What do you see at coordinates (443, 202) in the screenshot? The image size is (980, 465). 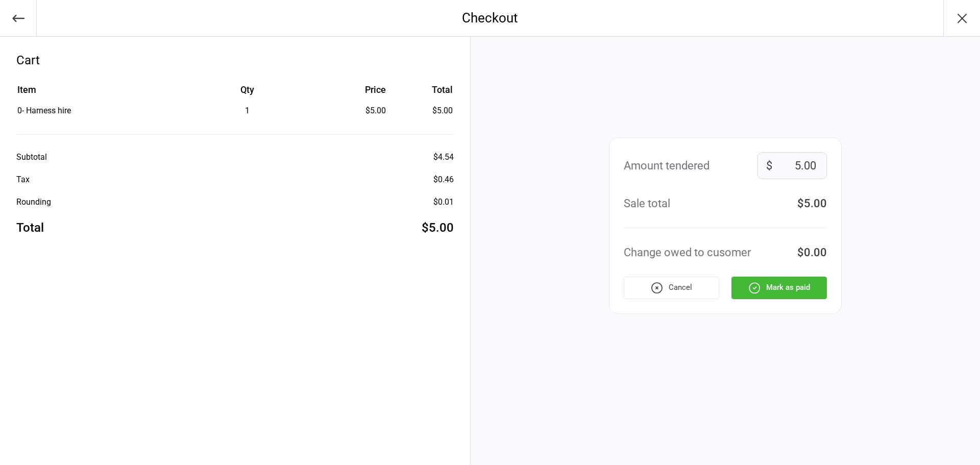 I see `div: $0.01` at bounding box center [443, 202].